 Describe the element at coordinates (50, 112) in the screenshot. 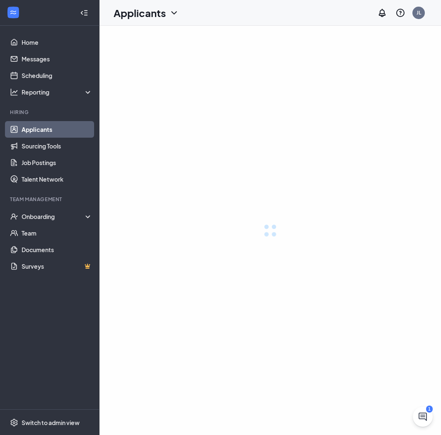

I see `div: Hiring` at that location.